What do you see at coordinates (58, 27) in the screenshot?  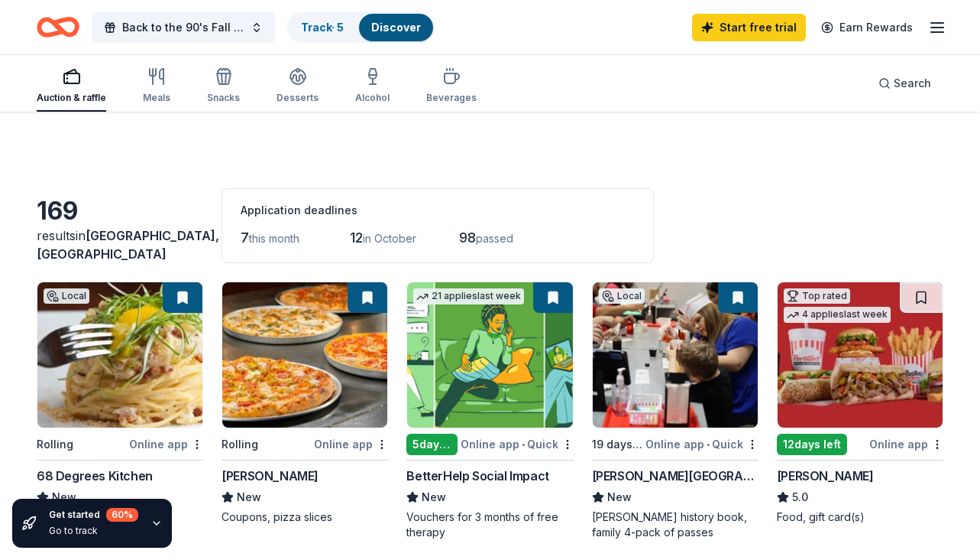 I see `a: Home` at bounding box center [58, 27].